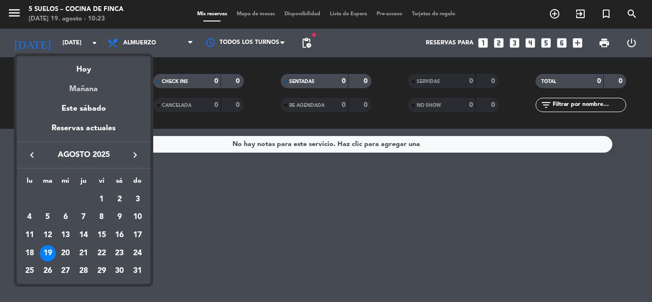  What do you see at coordinates (120, 253) in the screenshot?
I see `td: 23 de agosto de 2025` at bounding box center [120, 253].